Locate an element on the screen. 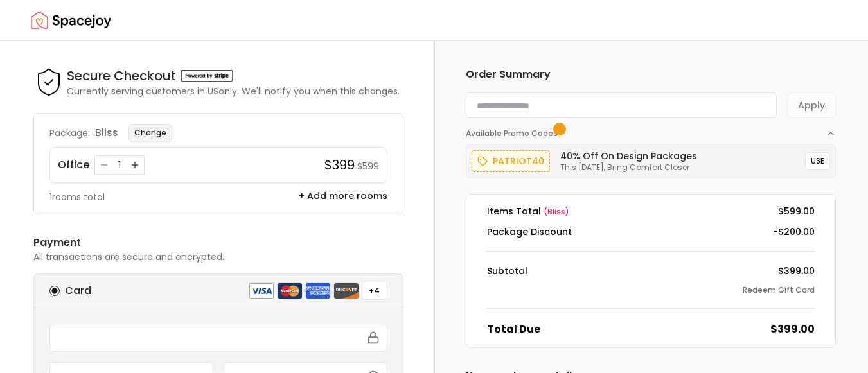 The height and width of the screenshot is (373, 868). dt: Total Due is located at coordinates (513, 329).